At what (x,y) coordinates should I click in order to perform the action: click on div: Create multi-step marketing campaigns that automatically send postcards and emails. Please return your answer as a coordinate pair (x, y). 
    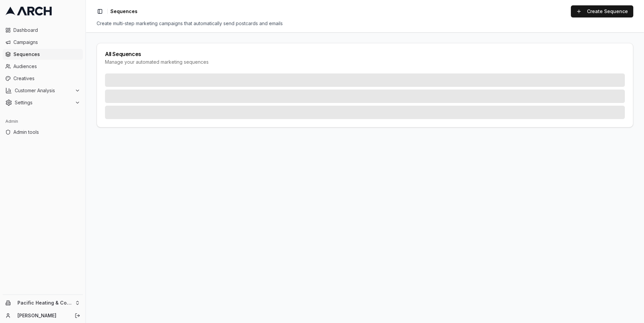
    Looking at the image, I should click on (365, 24).